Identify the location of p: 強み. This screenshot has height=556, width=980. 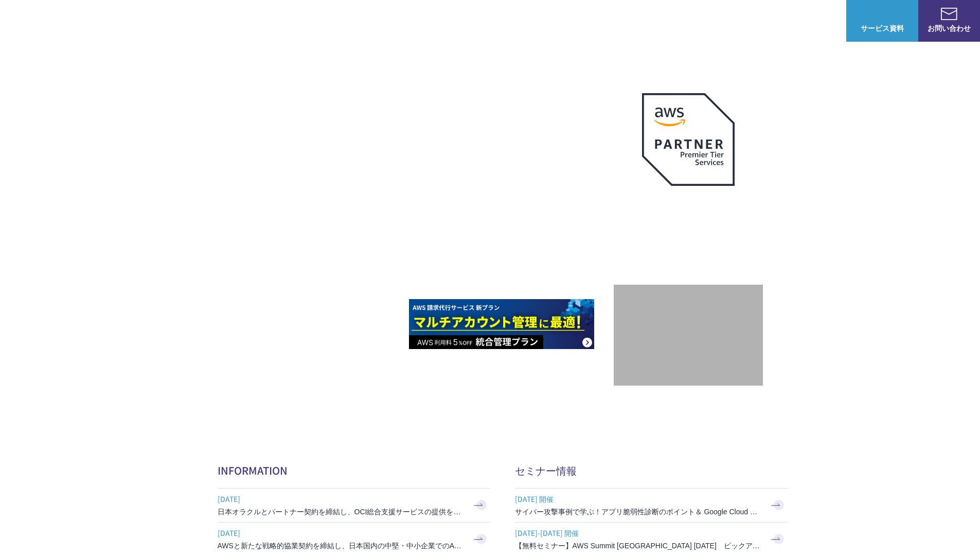
(503, 21).